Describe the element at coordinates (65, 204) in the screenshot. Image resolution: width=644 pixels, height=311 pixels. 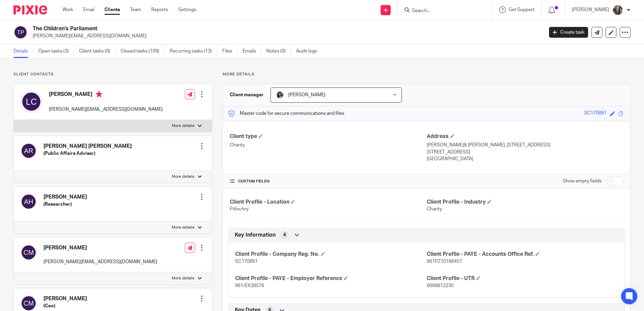
I see `h5: (Researcher)` at that location.